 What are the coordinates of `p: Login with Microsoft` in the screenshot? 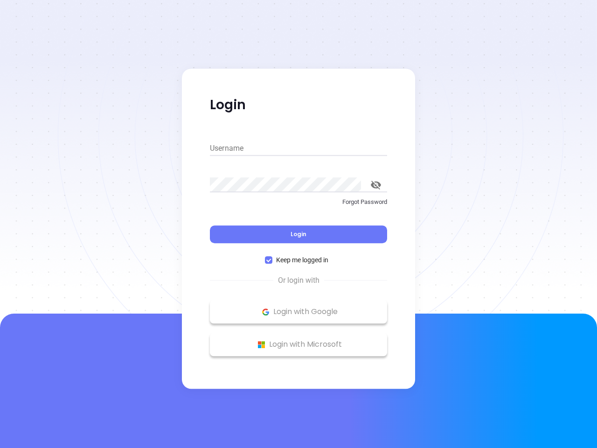 It's located at (298, 344).